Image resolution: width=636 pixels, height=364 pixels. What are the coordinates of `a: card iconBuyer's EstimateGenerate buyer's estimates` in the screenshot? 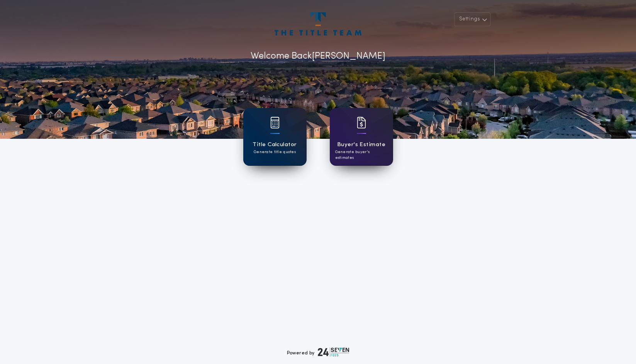 It's located at (362, 137).